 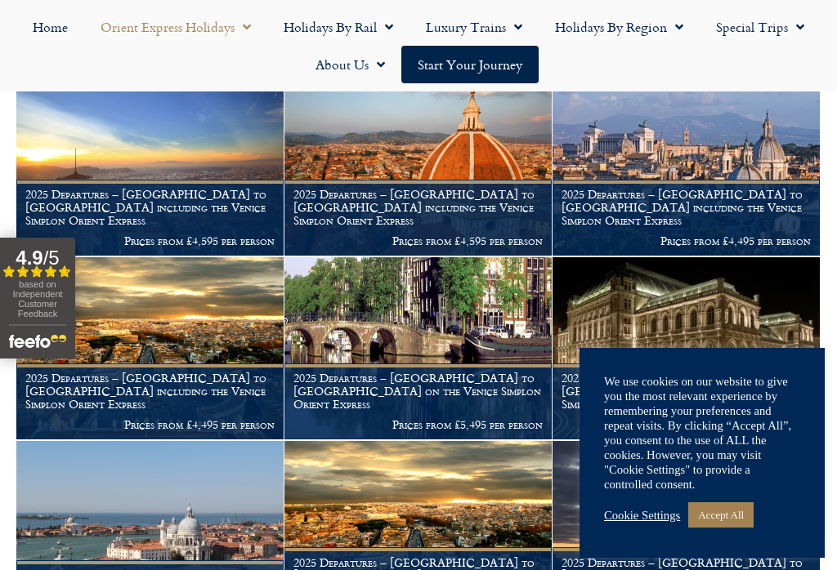 What do you see at coordinates (702, 433) in the screenshot?
I see `div: We use cookies on our website to give you the most relevant experience by remembering your prefer...` at bounding box center [702, 433].